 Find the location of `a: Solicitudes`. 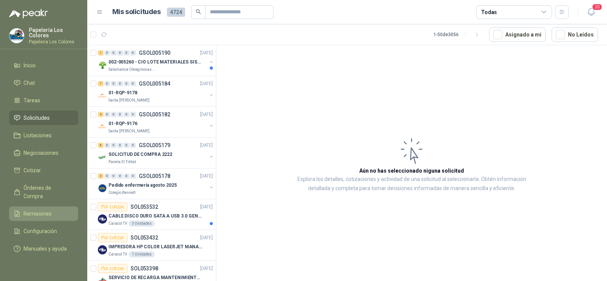

a: Solicitudes is located at coordinates (44, 118).